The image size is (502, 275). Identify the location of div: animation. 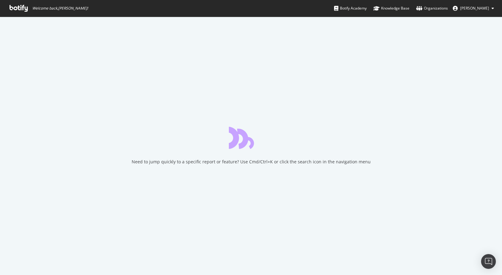
(251, 138).